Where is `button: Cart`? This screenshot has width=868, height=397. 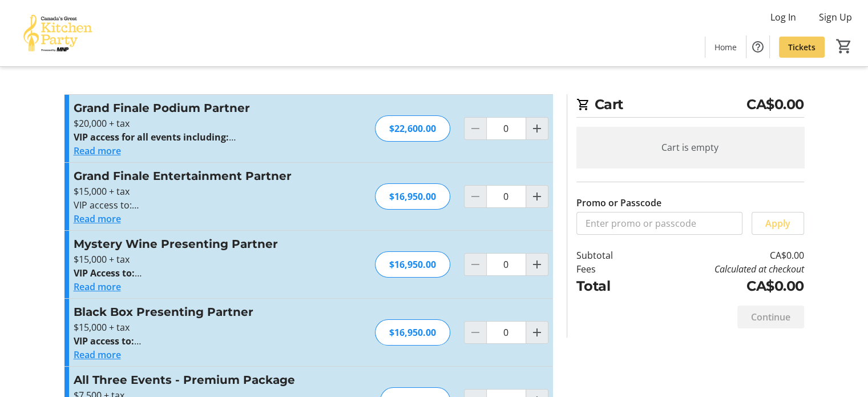
button: Cart is located at coordinates (844, 46).